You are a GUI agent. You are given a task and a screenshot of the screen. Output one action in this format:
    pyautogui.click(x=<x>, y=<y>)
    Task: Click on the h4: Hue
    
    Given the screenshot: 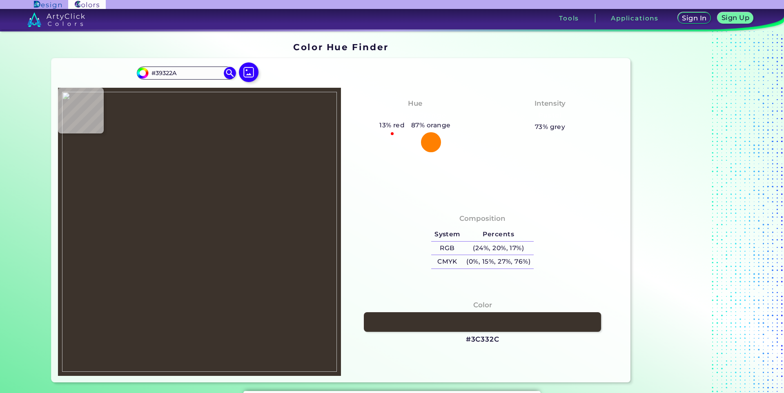 What is the action you would take?
    pyautogui.click(x=415, y=103)
    